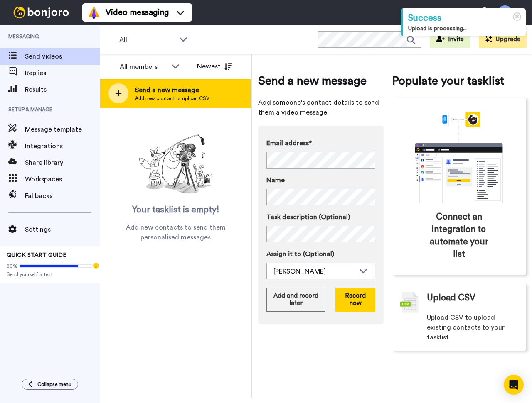  Describe the element at coordinates (321, 107) in the screenshot. I see `span: Add someone's contact details to send them a video message` at that location.